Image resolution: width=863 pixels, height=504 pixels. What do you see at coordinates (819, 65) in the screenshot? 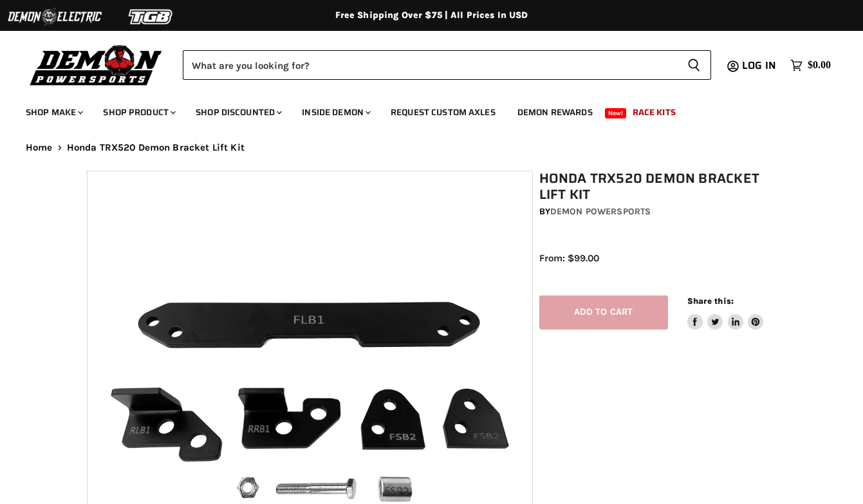
I see `span: $0.00` at bounding box center [819, 65].